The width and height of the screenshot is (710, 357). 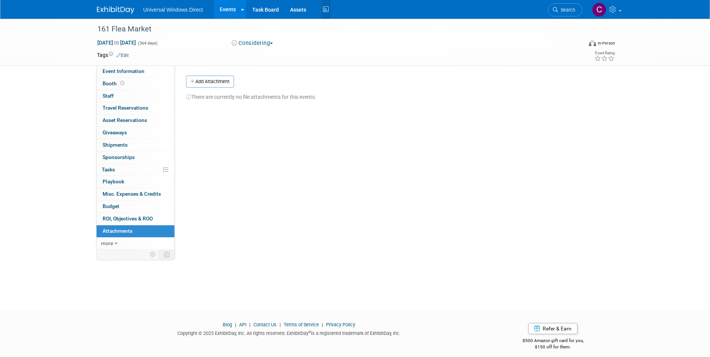 I want to click on div: Event Format, so click(x=577, y=45).